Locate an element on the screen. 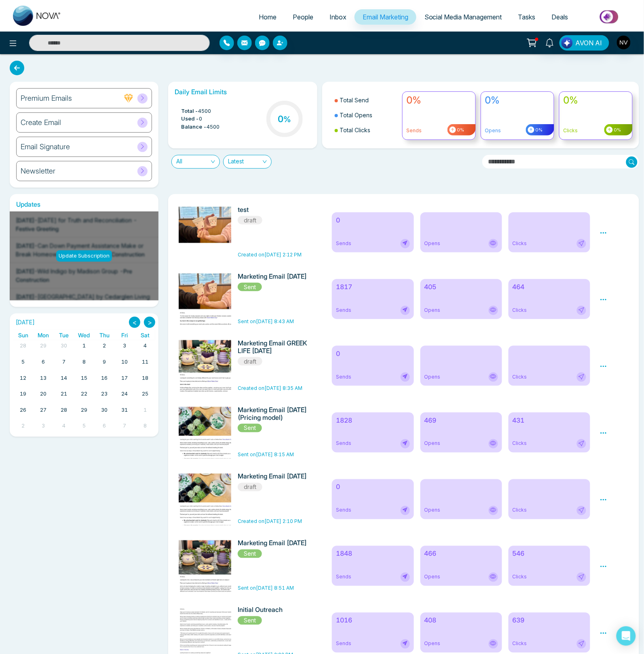 The height and width of the screenshot is (654, 644). h6: 1828 is located at coordinates (373, 420).